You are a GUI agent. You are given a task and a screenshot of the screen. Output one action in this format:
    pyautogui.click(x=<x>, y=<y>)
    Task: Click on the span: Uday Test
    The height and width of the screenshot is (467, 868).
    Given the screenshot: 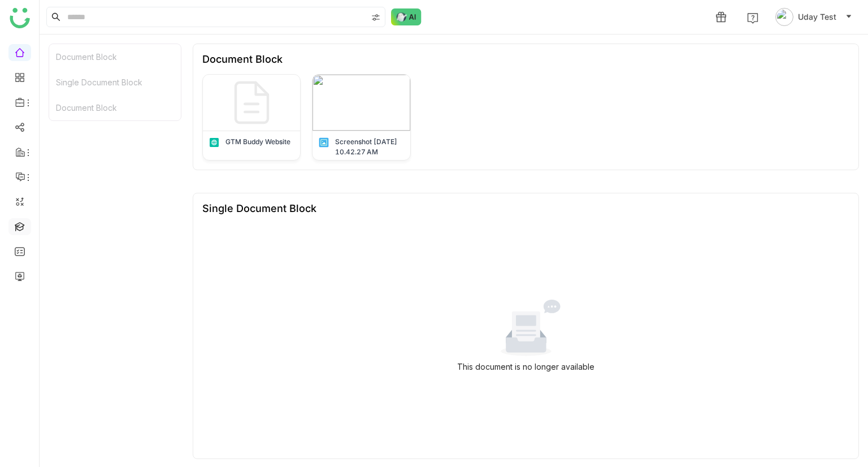 What is the action you would take?
    pyautogui.click(x=817, y=17)
    